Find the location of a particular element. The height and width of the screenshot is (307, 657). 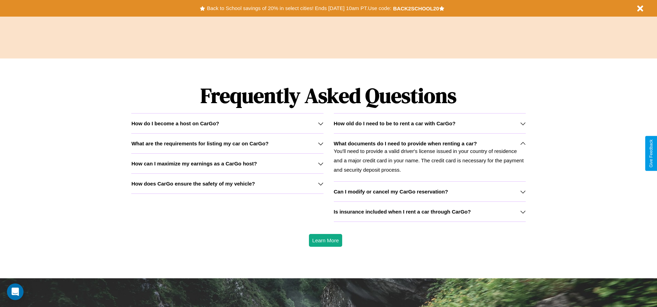

button: Learn More is located at coordinates (326, 240).